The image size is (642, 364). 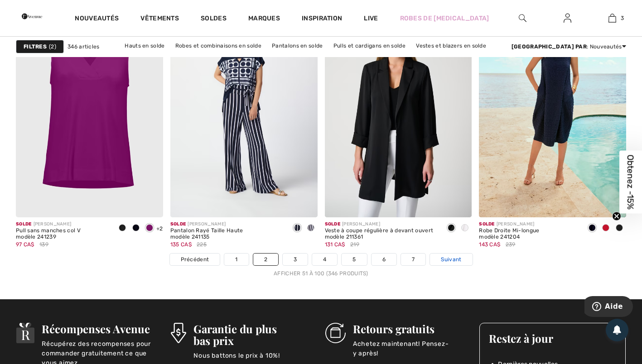 I want to click on a: Vêtements d'extérieur en solde, so click(x=331, y=58).